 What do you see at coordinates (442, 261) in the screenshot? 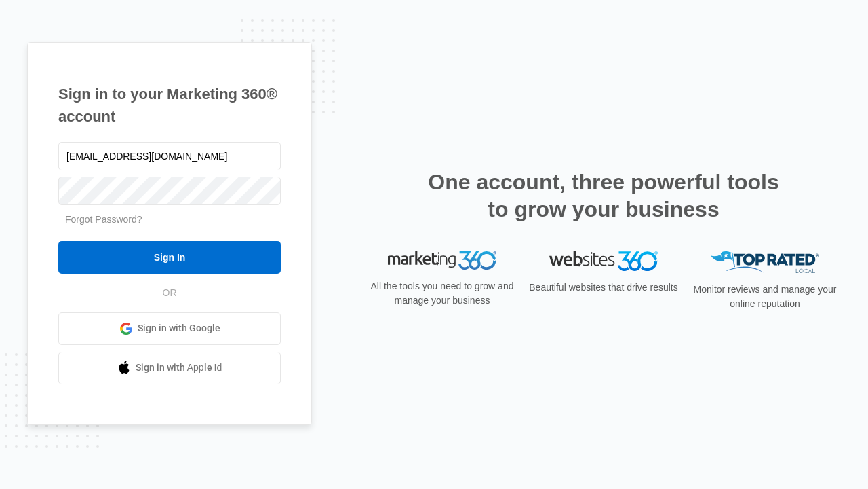
I see `img: Marketing 360` at bounding box center [442, 261].